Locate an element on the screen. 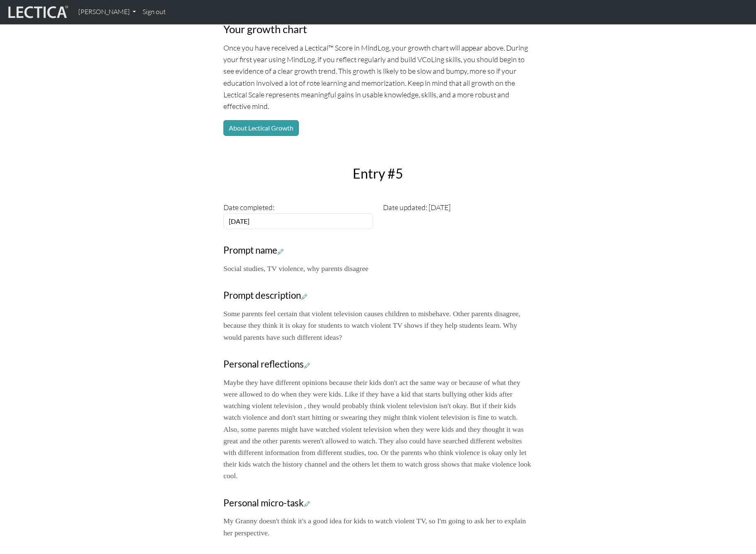 Image resolution: width=756 pixels, height=554 pixels. p: Once you have received a Lectical™ Score in MindLog, your growth chart will appear above. During ... is located at coordinates (378, 77).